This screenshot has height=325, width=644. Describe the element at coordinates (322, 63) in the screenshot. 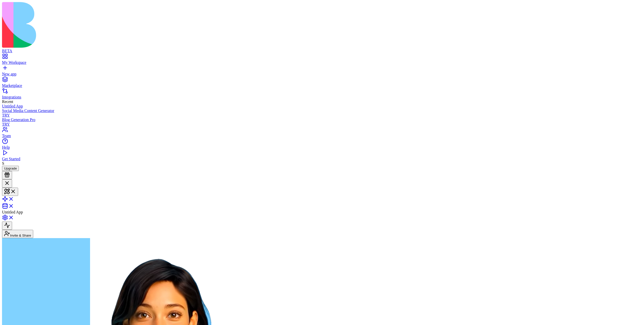

I see `div: My Workspace` at that location.